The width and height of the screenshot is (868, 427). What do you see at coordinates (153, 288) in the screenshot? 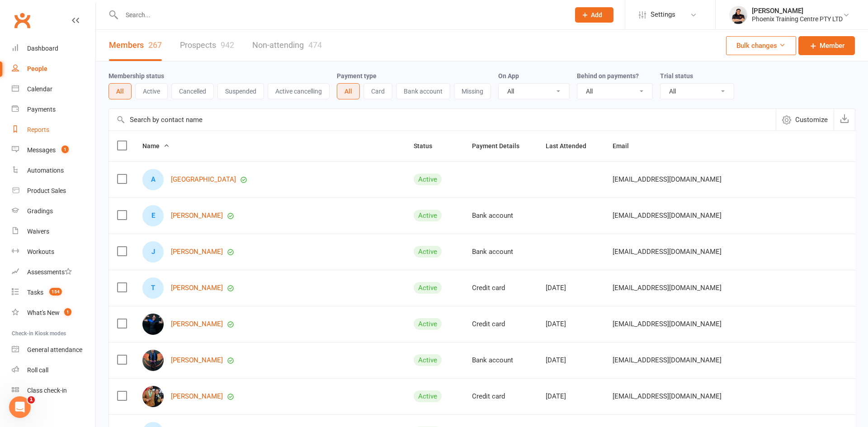
I see `div: T` at bounding box center [153, 288].